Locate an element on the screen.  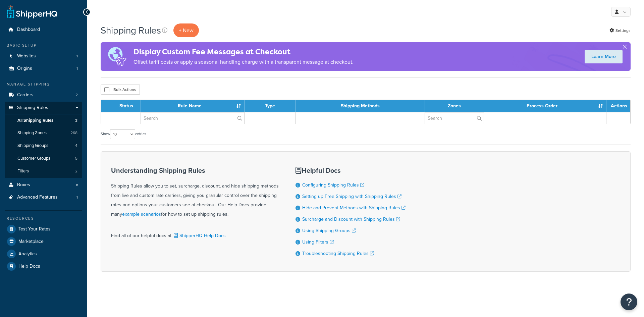
li: Dashboard is located at coordinates (44, 30).